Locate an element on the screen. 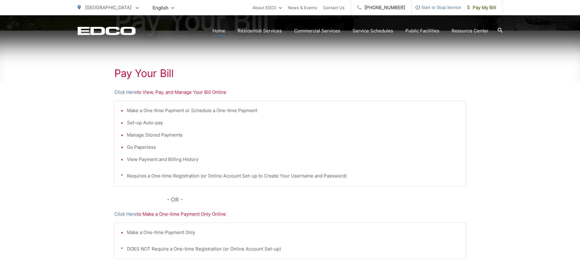 This screenshot has height=278, width=580. li: Set-up Auto-pay is located at coordinates (293, 123).